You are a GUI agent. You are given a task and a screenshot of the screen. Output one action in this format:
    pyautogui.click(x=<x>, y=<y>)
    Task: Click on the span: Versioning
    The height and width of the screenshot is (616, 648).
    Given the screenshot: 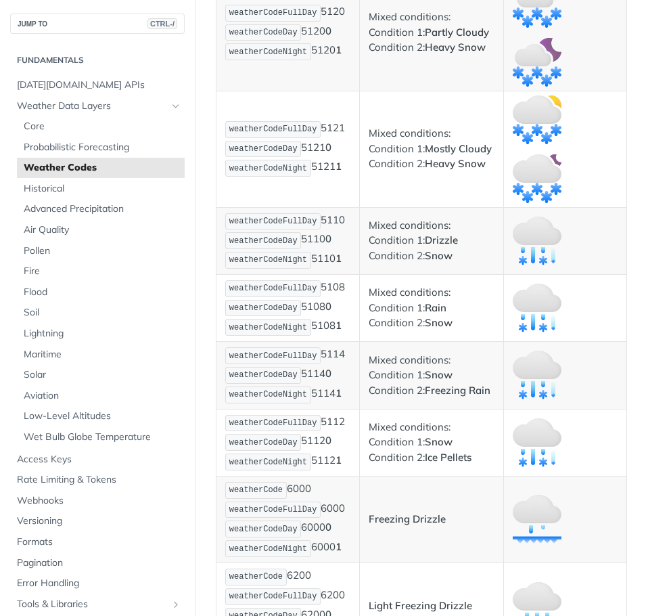 What is the action you would take?
    pyautogui.click(x=99, y=521)
    